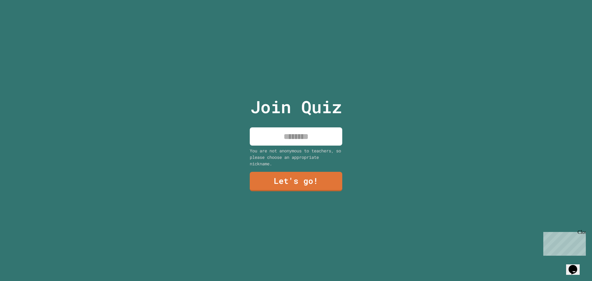 This screenshot has width=592, height=281. Describe the element at coordinates (296, 181) in the screenshot. I see `a: Let's go!` at that location.